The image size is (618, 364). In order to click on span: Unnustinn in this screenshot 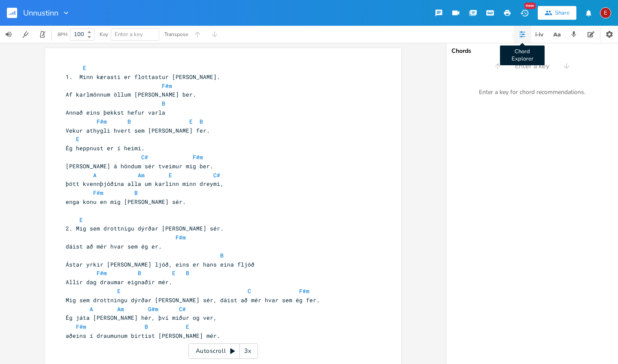, I will do `click(41, 13)`.